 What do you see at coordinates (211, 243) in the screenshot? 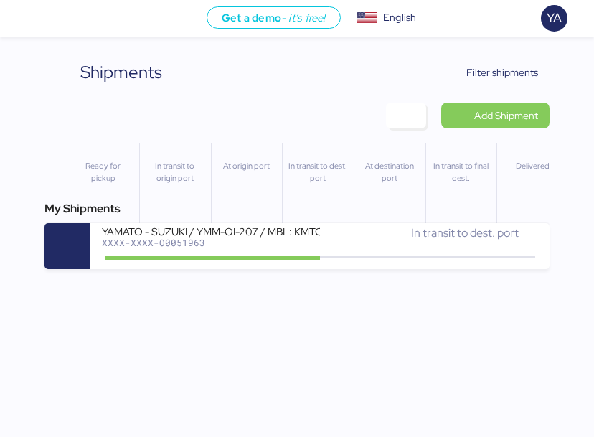
I see `div: XXXX-XXXX-O0051963` at bounding box center [211, 243].